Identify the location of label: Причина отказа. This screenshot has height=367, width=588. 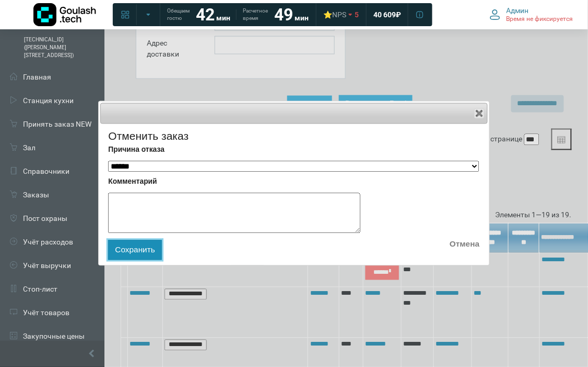
(293, 150).